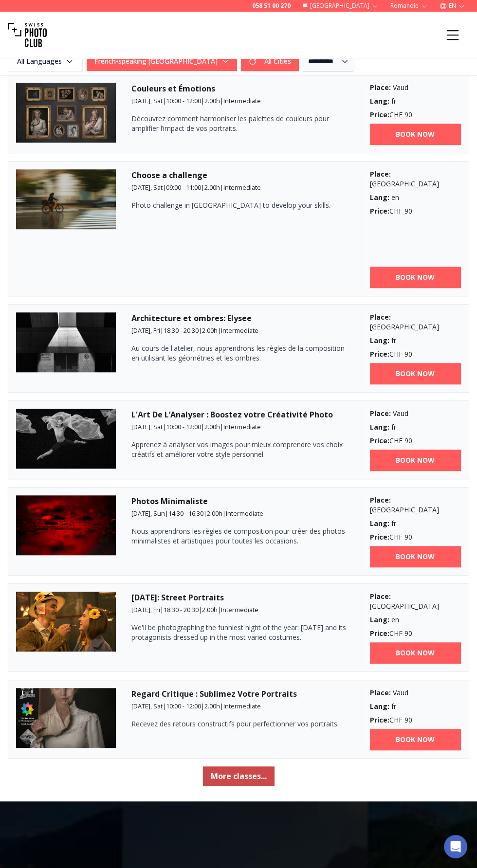  What do you see at coordinates (186, 513) in the screenshot?
I see `span: 14:30 - 16:30` at bounding box center [186, 513].